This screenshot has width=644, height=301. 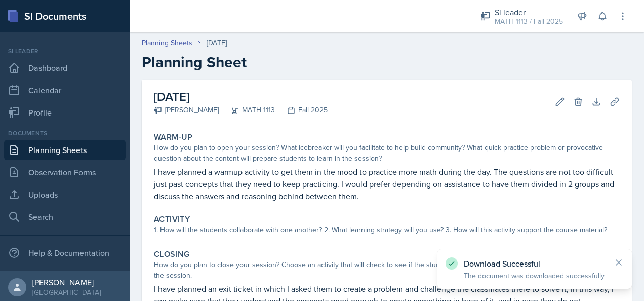 What do you see at coordinates (302, 110) in the screenshot?
I see `div: Fall 2025` at bounding box center [302, 110].